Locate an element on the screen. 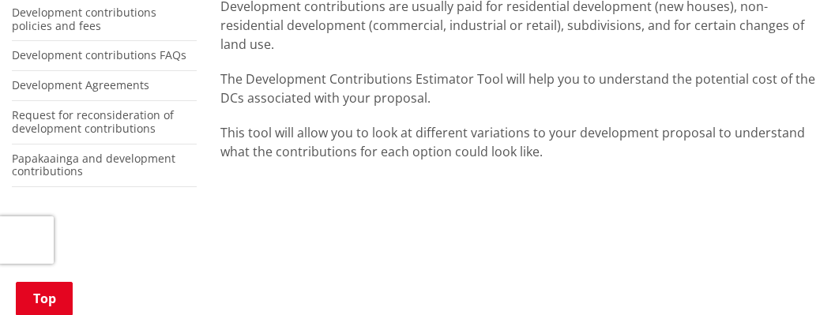 The image size is (835, 315). a: Request for reconsideration of development contributions is located at coordinates (92, 122).